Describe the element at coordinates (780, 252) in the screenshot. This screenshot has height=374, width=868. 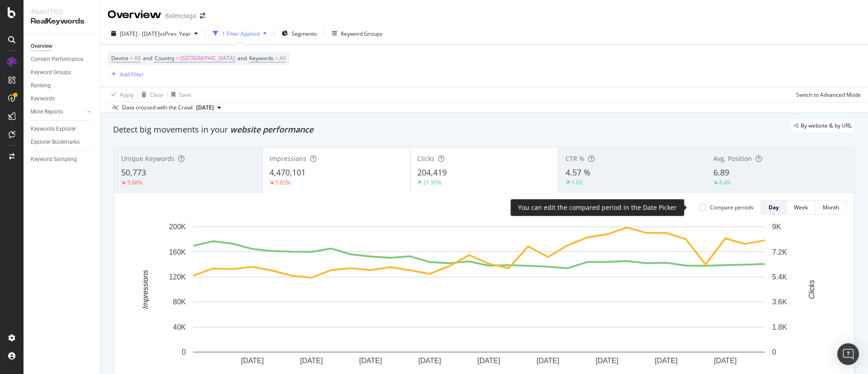
I see `text: 7.2K` at that location.